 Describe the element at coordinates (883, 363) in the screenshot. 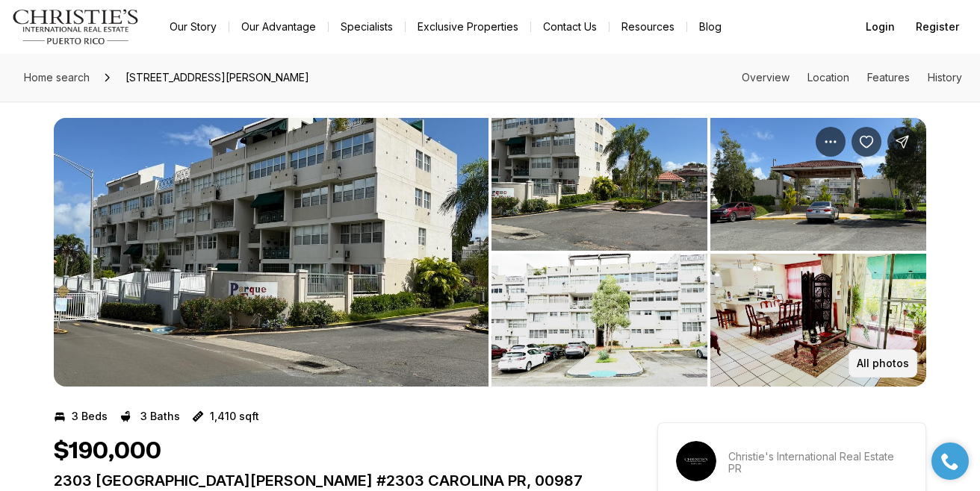

I see `button: All photos` at that location.